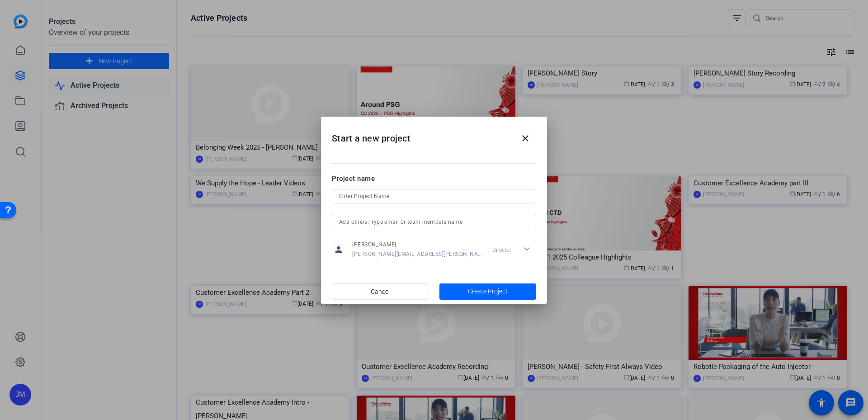 This screenshot has height=420, width=868. I want to click on input: Enter Project Name, so click(434, 196).